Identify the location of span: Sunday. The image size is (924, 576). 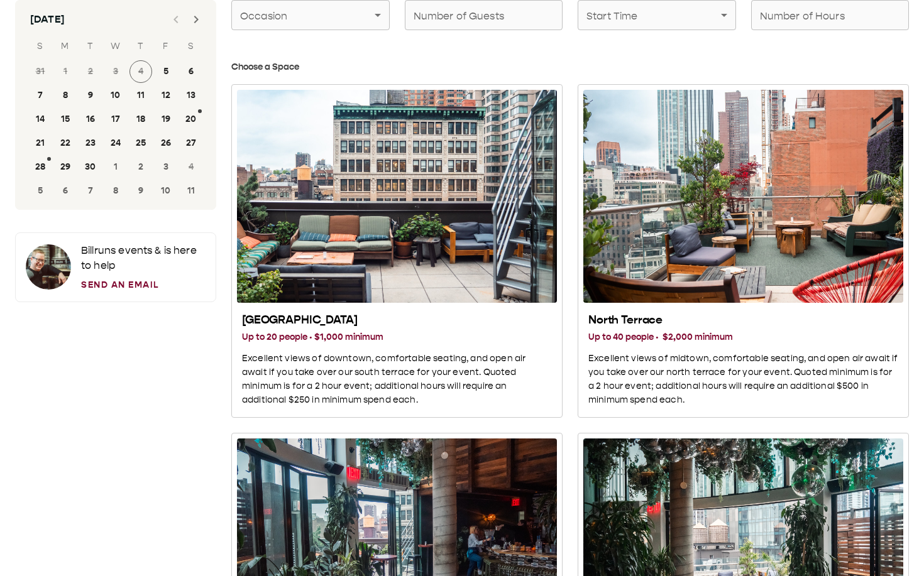
(40, 47).